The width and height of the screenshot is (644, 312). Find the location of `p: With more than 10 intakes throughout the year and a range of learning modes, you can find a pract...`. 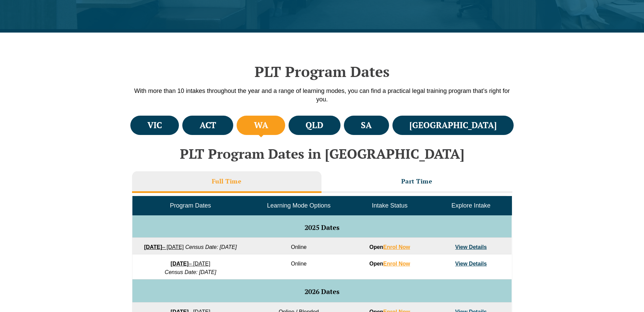

p: With more than 10 intakes throughout the year and a range of learning modes, you can find a pract... is located at coordinates (322, 95).